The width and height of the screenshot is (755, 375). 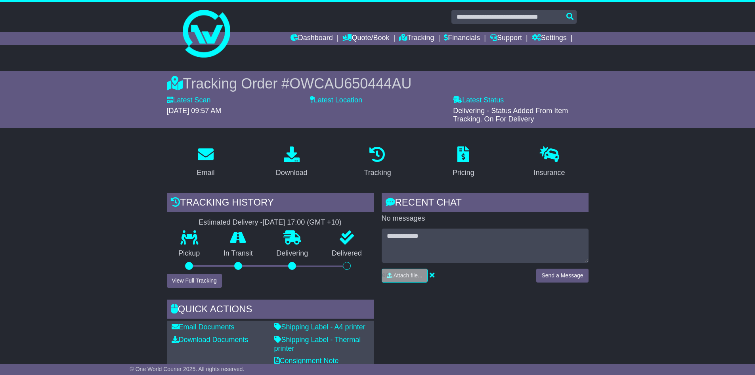 I want to click on a: Download Documents, so click(x=210, y=339).